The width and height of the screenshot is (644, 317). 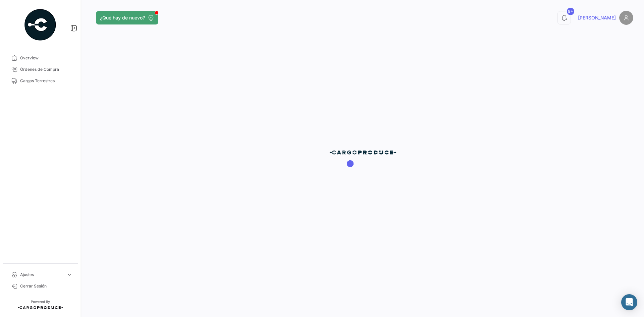 I want to click on a: Órdenes de Compra, so click(x=40, y=69).